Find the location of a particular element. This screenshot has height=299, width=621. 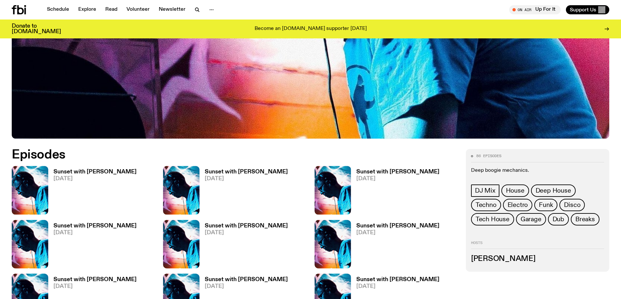

a: Funk is located at coordinates (545, 205).